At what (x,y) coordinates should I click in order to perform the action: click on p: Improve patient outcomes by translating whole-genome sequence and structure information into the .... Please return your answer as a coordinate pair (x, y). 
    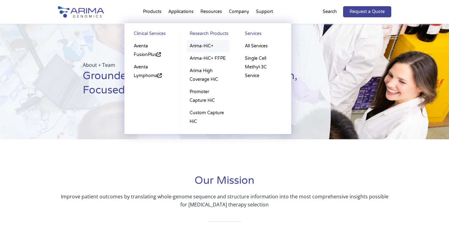
    Looking at the image, I should click on (225, 200).